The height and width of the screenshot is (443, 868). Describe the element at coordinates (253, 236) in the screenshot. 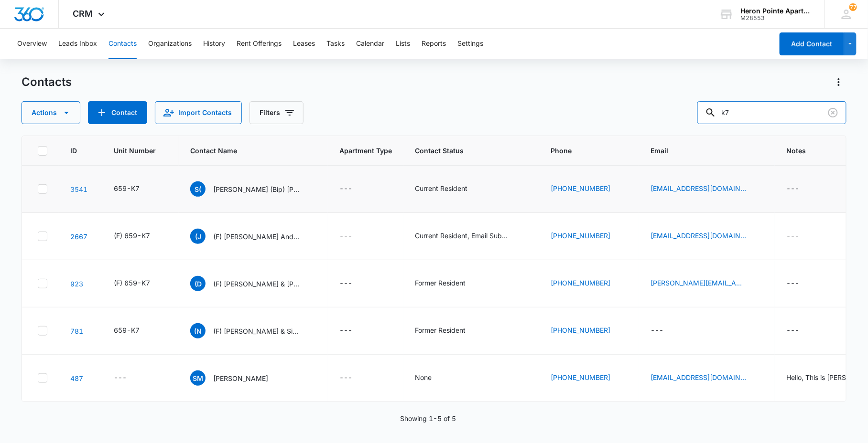

I see `div: Contact Name - (F) Justin And Naomi Dupes - Select to Edit Field` at that location.